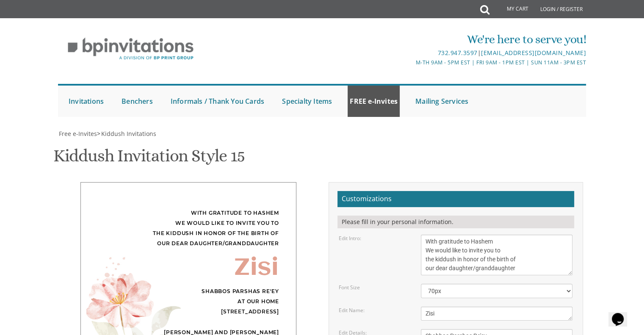  What do you see at coordinates (86, 101) in the screenshot?
I see `a: Invitations` at bounding box center [86, 101].